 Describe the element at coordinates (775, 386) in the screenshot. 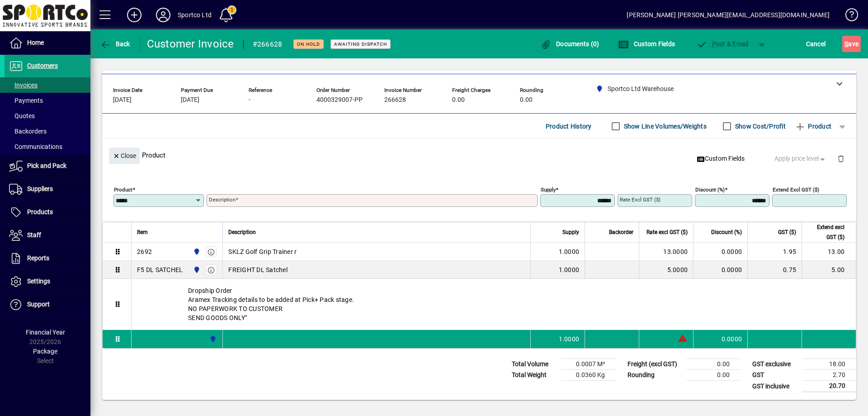

I see `td: GST inclusive` at that location.